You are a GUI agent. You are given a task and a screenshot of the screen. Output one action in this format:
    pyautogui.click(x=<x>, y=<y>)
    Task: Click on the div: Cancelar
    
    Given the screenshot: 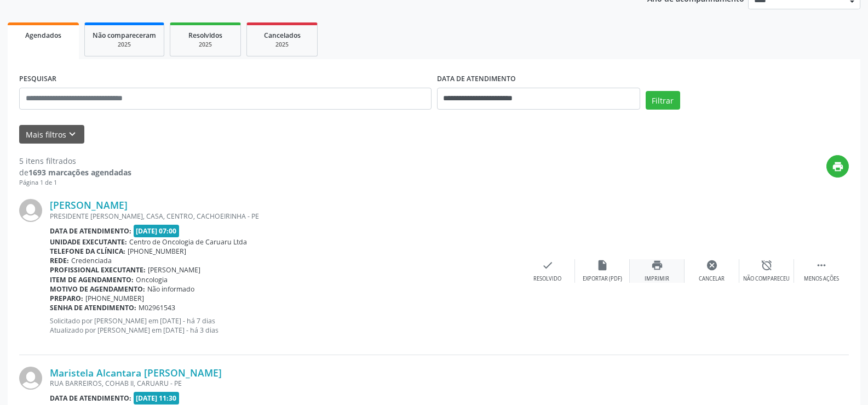 What is the action you would take?
    pyautogui.click(x=711, y=279)
    